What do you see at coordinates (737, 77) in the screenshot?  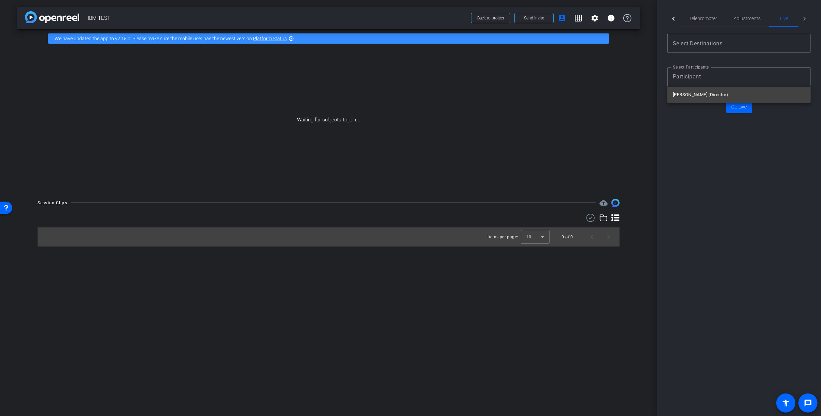 I see `input: Participant` at bounding box center [737, 77].